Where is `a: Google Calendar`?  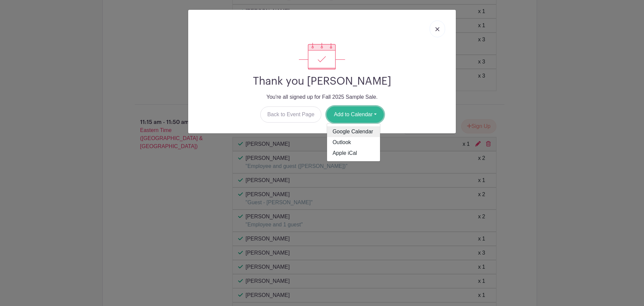
a: Google Calendar is located at coordinates (353, 131).